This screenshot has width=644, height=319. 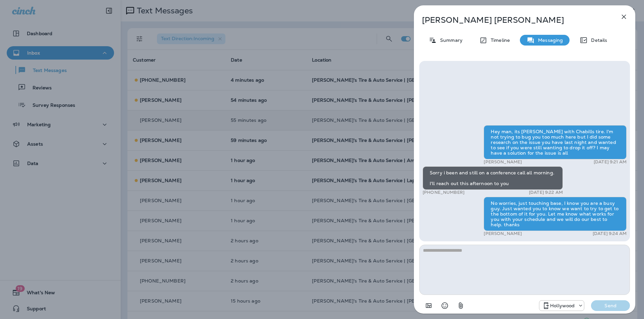 What do you see at coordinates (561, 306) in the screenshot?
I see `div: +1 (985) 868-5997` at bounding box center [561, 306].